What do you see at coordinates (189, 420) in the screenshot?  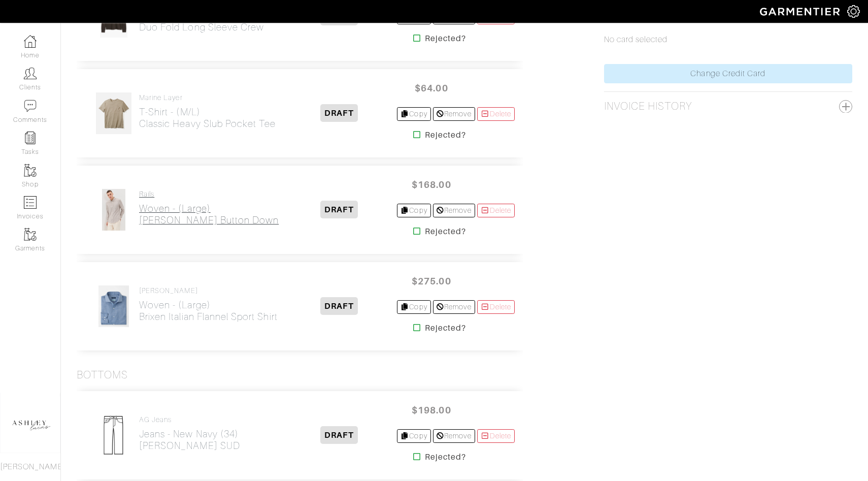 I see `h4: AG Jeans` at bounding box center [189, 420].